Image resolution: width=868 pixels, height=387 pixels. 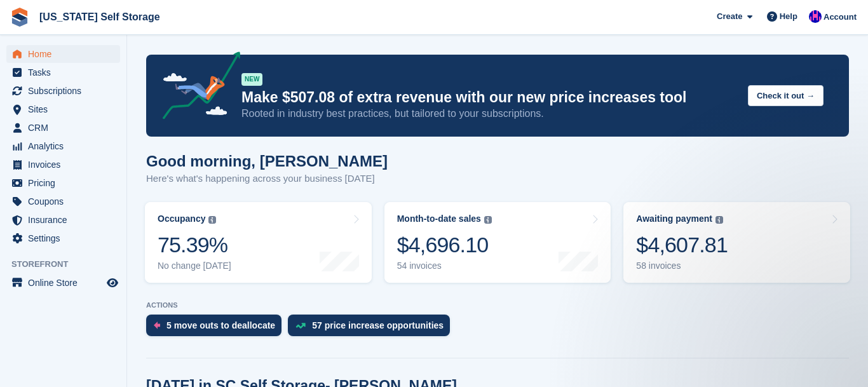 I want to click on div: Month-to-date sales, so click(x=439, y=218).